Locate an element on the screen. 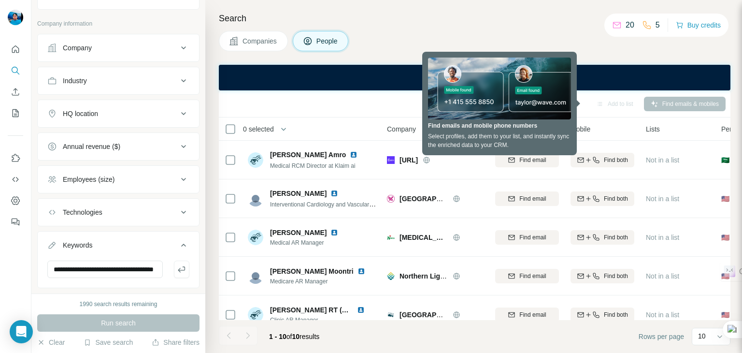  p: Company information is located at coordinates (118, 24).